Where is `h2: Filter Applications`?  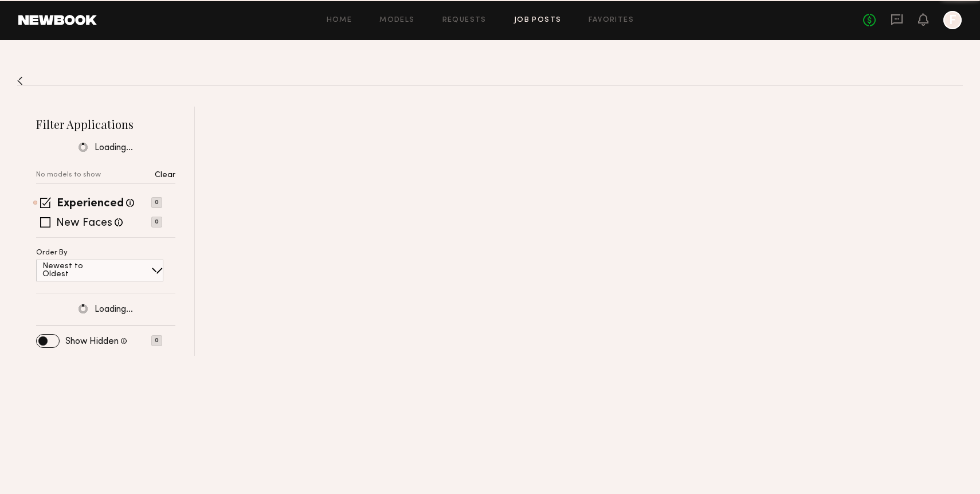 h2: Filter Applications is located at coordinates (105, 124).